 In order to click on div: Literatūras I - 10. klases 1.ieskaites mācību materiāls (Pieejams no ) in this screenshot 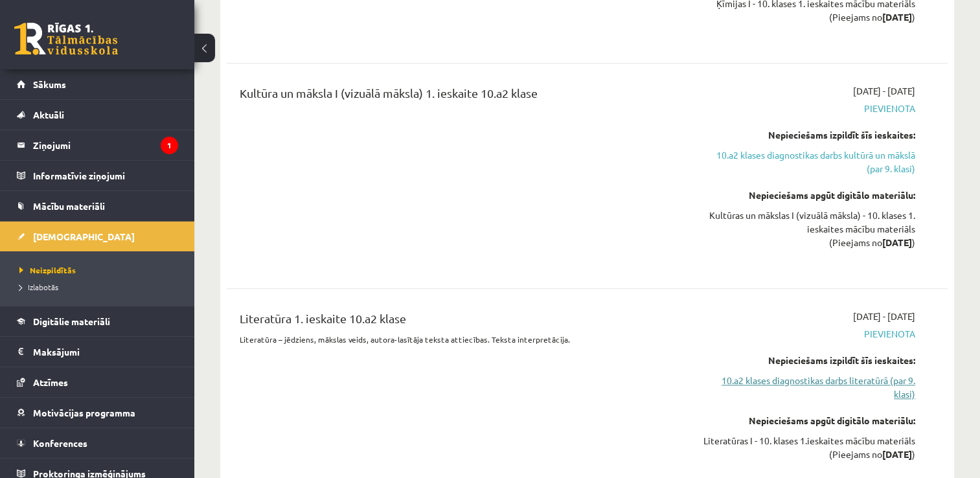, I will do `click(809, 447)`.